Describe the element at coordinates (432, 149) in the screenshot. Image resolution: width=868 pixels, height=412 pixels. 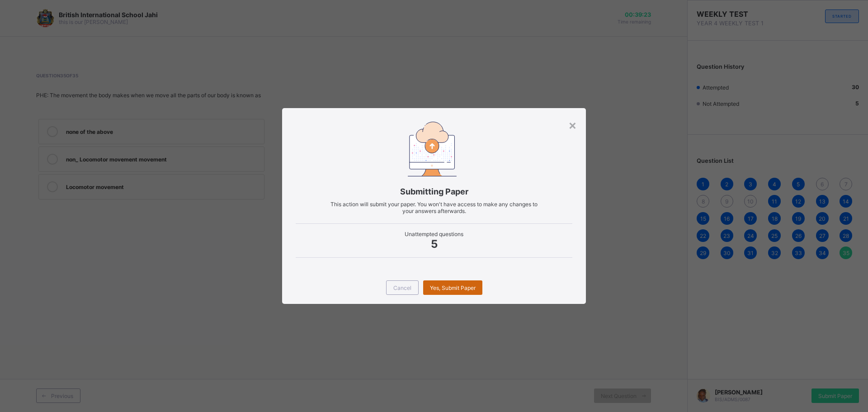
I see `img: submitting-paper.7509aad6ec86be490e328e6d2a33d40a.svg` at that location.